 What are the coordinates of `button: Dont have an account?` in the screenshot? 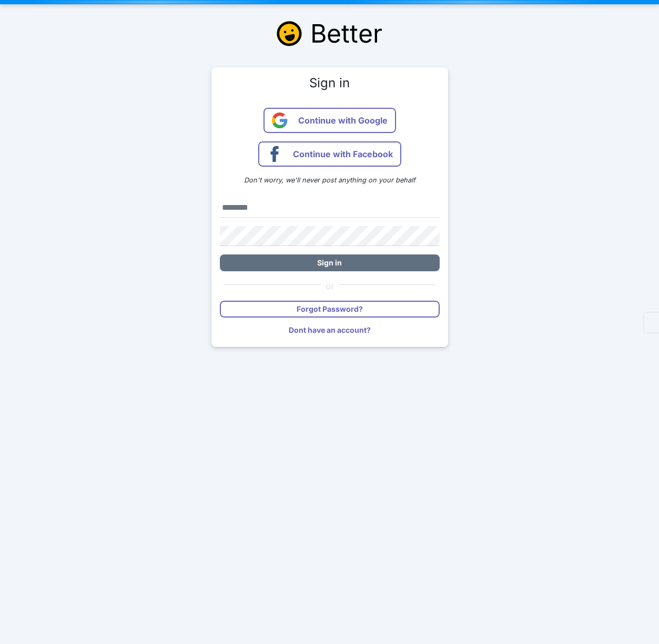 It's located at (330, 330).